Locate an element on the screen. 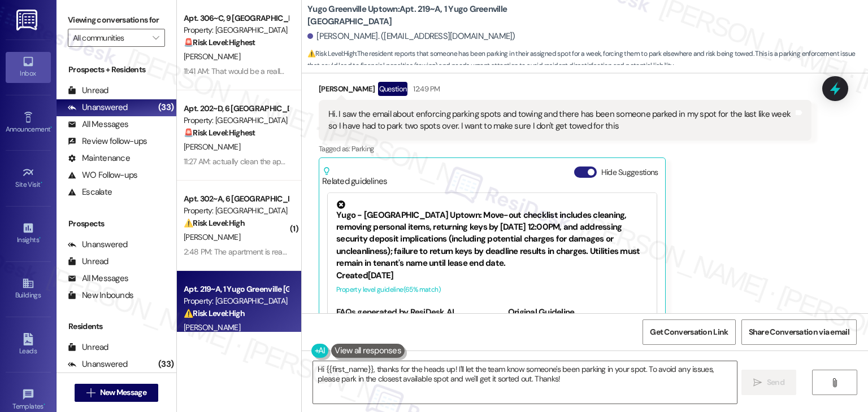 Image resolution: width=868 pixels, height=412 pixels. div: Prospects is located at coordinates (117, 224).